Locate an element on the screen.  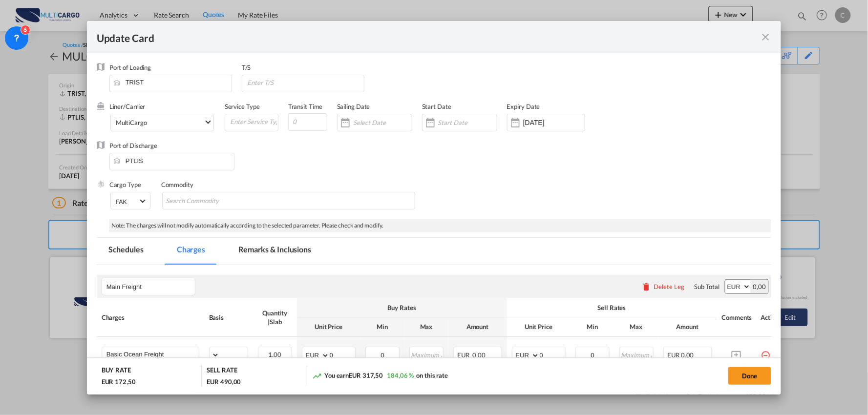
button: Delete Leg is located at coordinates (663, 286).